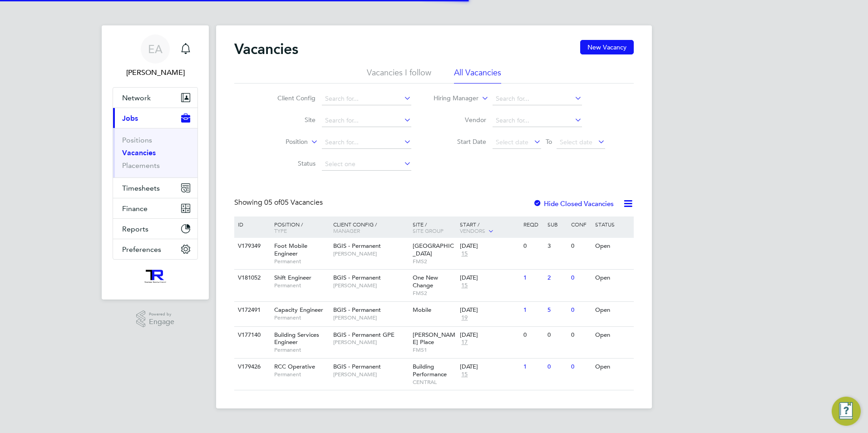 The width and height of the screenshot is (868, 433). What do you see at coordinates (290, 250) in the screenshot?
I see `span: Foot Mobile Engineer` at bounding box center [290, 250].